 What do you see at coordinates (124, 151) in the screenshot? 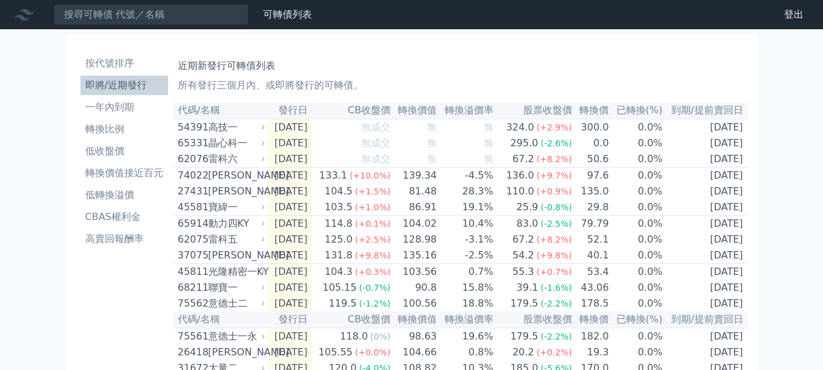
I see `li: 低收盤價` at bounding box center [124, 151].